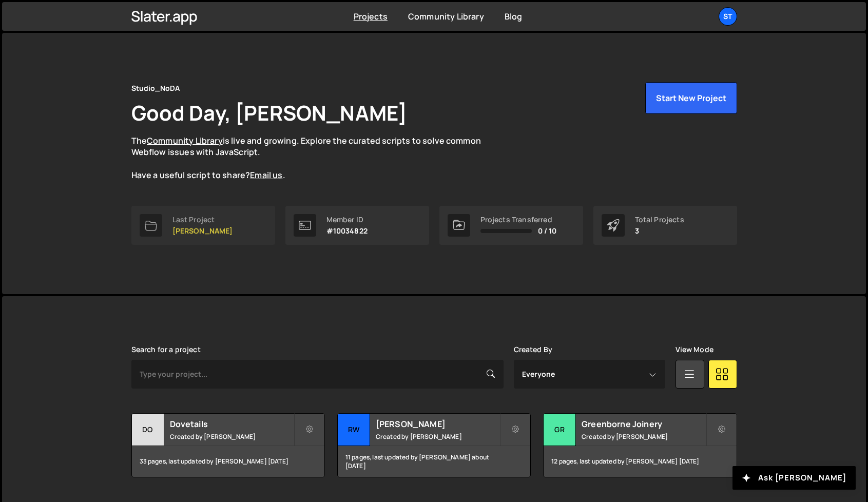  Describe the element at coordinates (728, 16) in the screenshot. I see `a: St` at that location.